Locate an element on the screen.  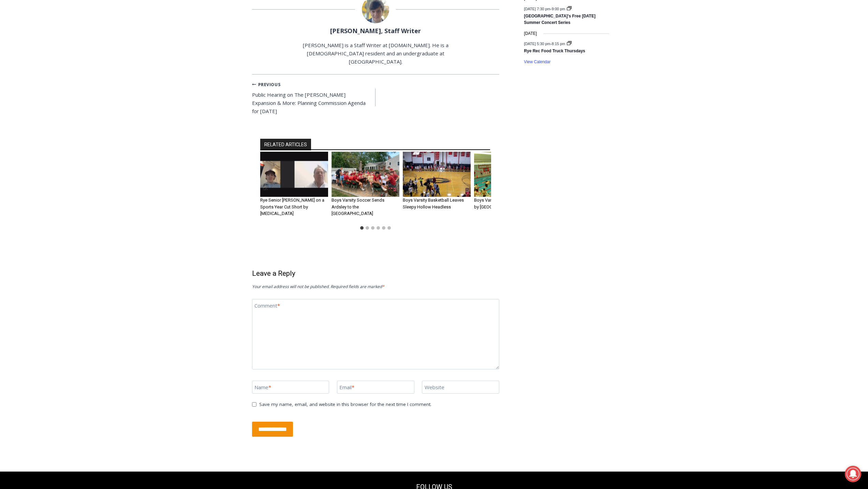
div: 3 of 6 is located at coordinates (437, 187).